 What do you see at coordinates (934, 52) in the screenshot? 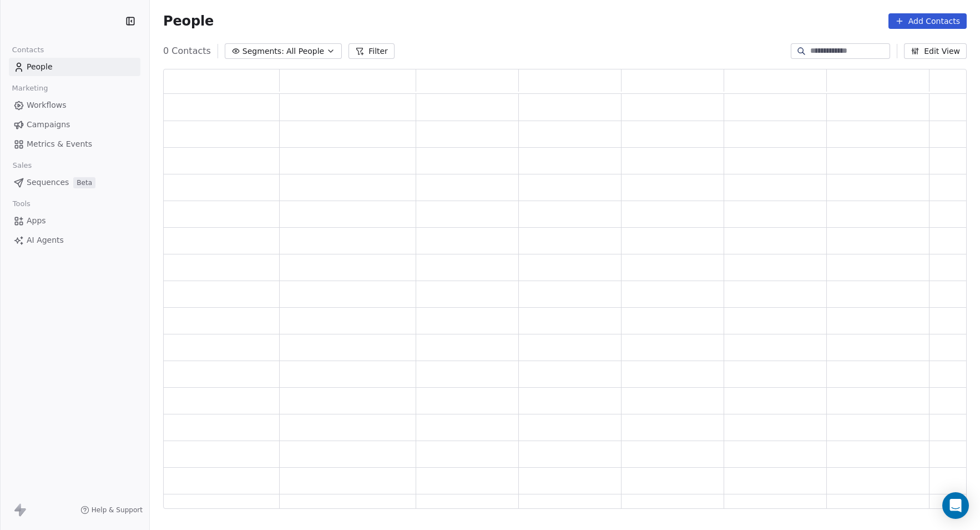
I see `button: Edit View` at bounding box center [934, 52].